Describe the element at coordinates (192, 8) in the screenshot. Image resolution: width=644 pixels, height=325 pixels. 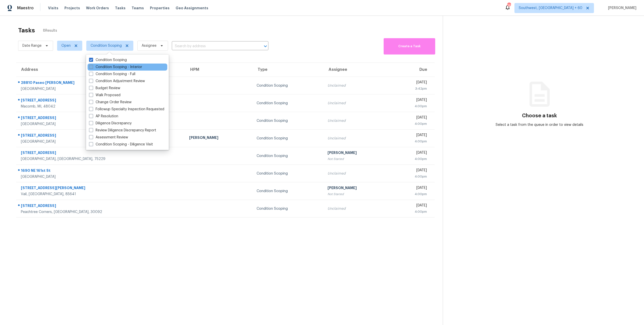
I see `span: Geo Assignments` at that location.